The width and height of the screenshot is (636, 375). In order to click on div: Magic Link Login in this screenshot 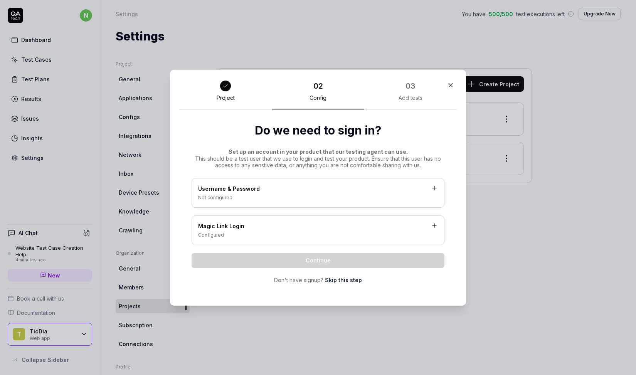, I will do `click(318, 227)`.